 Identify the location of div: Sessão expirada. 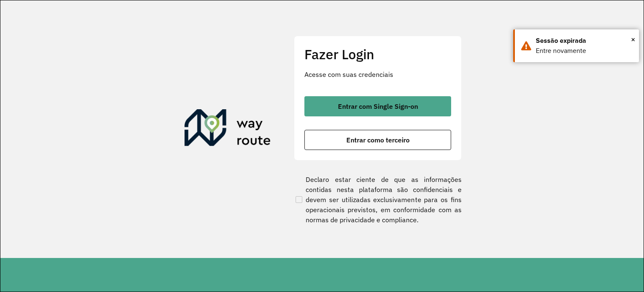
(584, 41).